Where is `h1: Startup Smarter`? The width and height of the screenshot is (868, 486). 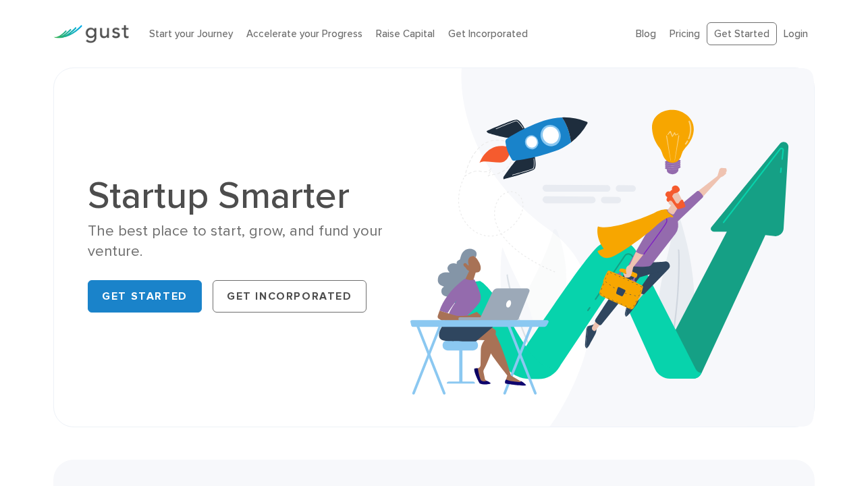
h1: Startup Smarter is located at coordinates (256, 196).